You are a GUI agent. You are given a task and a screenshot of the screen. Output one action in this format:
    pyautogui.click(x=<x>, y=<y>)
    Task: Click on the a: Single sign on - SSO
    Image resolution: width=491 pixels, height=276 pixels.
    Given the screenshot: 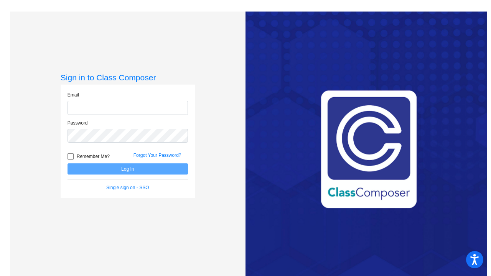 What is the action you would take?
    pyautogui.click(x=127, y=187)
    